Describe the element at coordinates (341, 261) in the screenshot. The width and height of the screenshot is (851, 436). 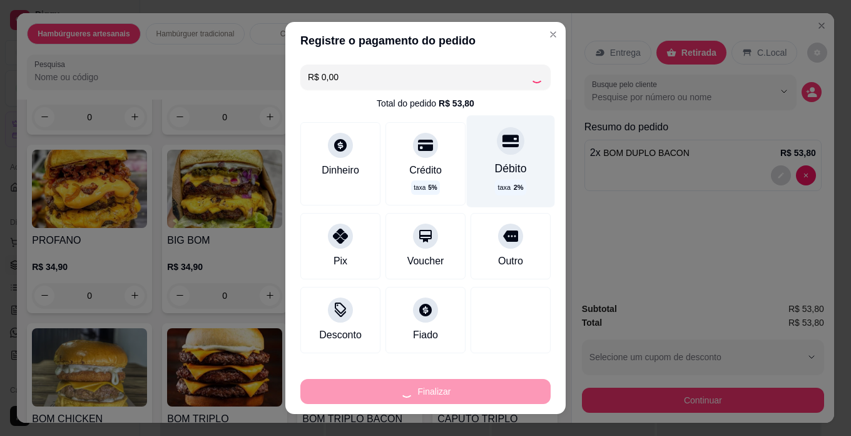
I see `div: Pix` at that location.